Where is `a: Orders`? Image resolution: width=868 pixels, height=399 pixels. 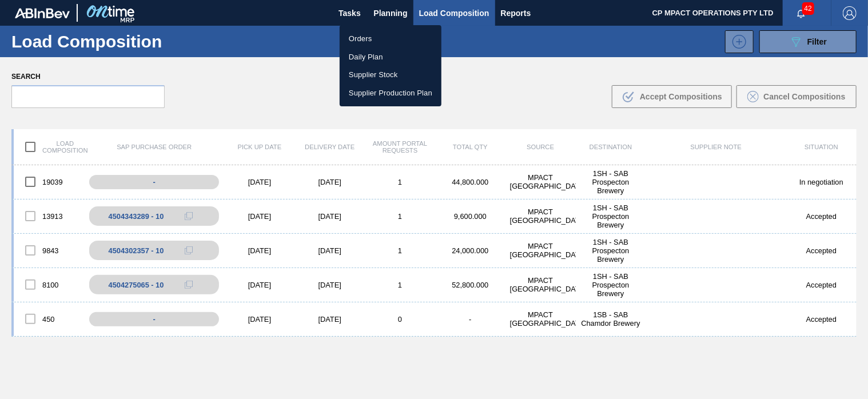 a: Orders is located at coordinates (390, 39).